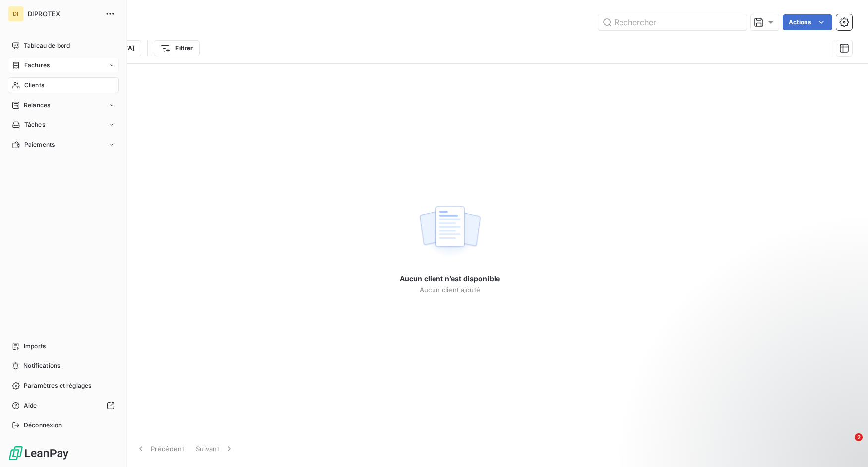  Describe the element at coordinates (215, 449) in the screenshot. I see `button: Suivant` at that location.